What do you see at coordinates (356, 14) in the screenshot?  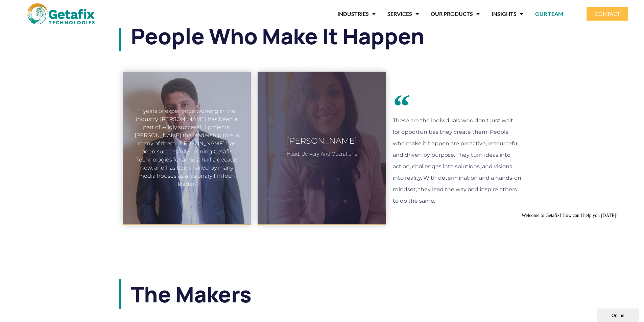 I see `a: INDUSTRIES` at bounding box center [356, 14].